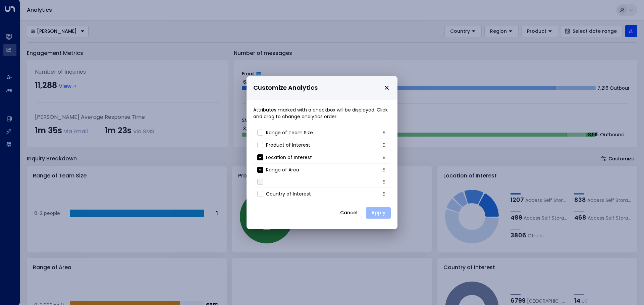  What do you see at coordinates (322, 113) in the screenshot?
I see `p: Attributes marked with a checkbox will be displayed. Click and drag to change analytics order.` at bounding box center [322, 113].